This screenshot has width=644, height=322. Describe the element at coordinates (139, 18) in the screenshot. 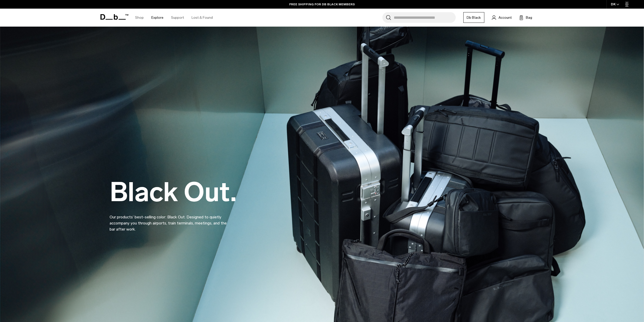

I see `a: Shop` at that location.